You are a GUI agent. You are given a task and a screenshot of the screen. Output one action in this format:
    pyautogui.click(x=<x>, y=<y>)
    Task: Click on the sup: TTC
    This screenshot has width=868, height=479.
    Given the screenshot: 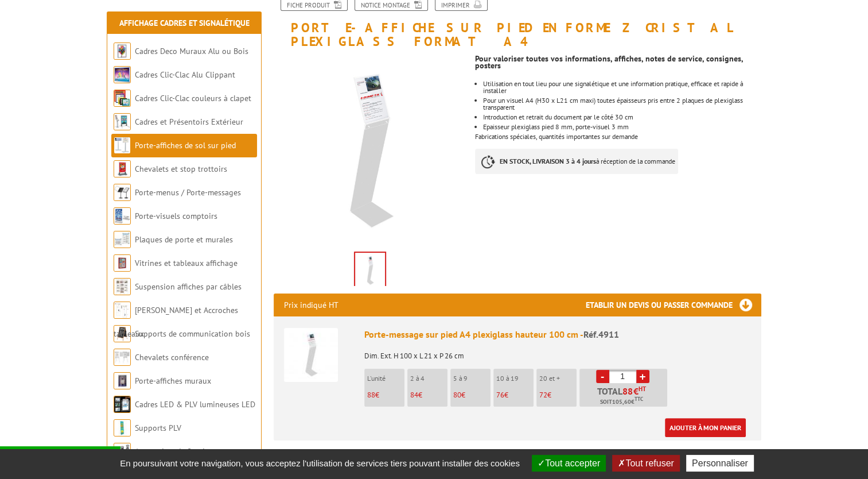 What is the action you would take?
    pyautogui.click(x=638, y=399)
    